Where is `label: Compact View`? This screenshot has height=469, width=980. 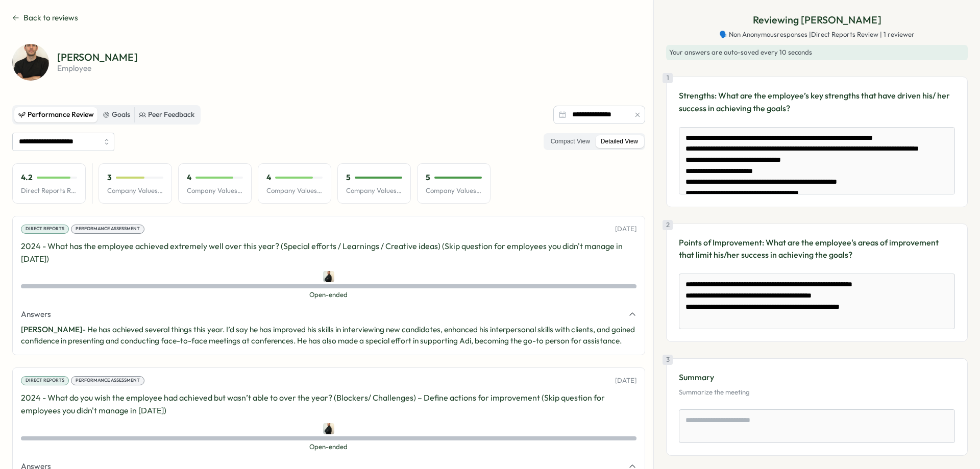
label: Compact View is located at coordinates (571, 141).